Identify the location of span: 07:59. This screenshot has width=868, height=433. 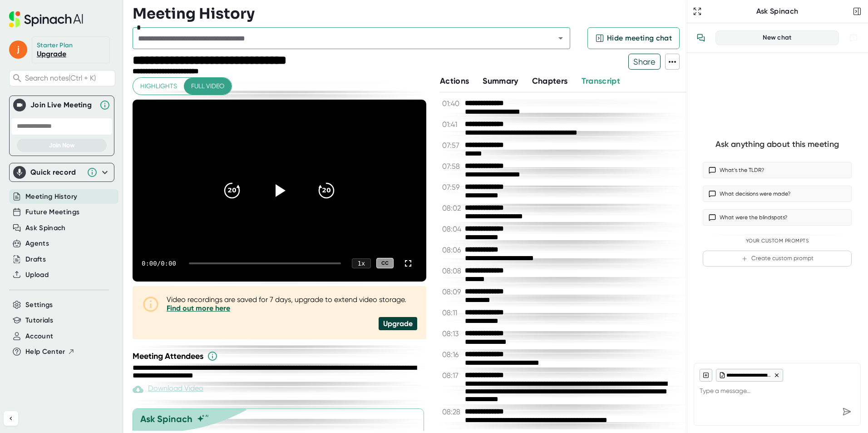
(452, 187).